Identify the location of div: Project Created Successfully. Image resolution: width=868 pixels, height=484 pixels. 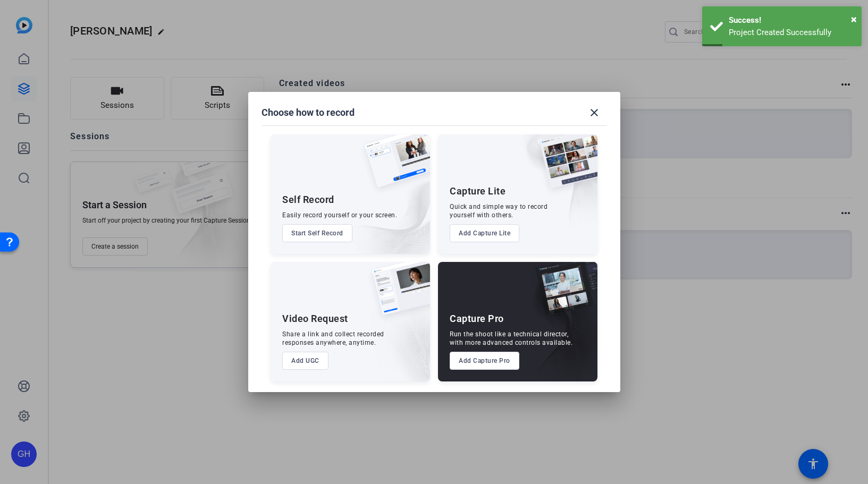
(791, 33).